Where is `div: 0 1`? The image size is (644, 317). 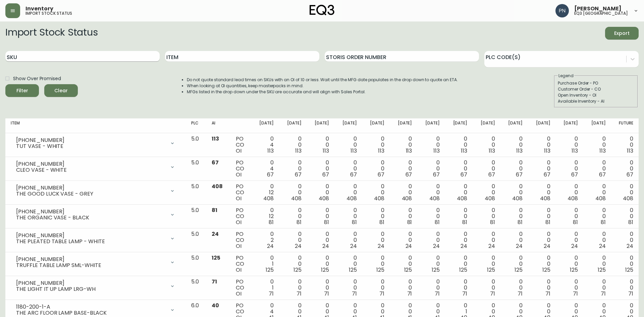
div: 0 1 is located at coordinates (265, 264).